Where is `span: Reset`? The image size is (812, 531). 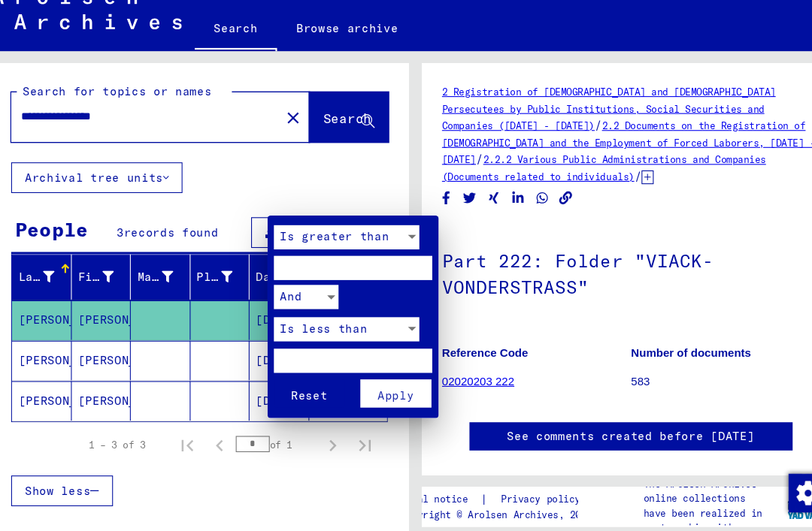 span: Reset is located at coordinates (300, 392).